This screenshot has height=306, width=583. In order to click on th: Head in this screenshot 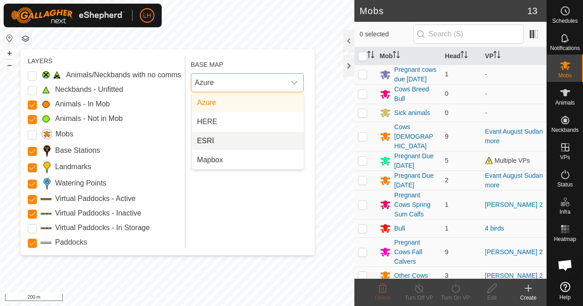, I will do `click(461, 56)`.